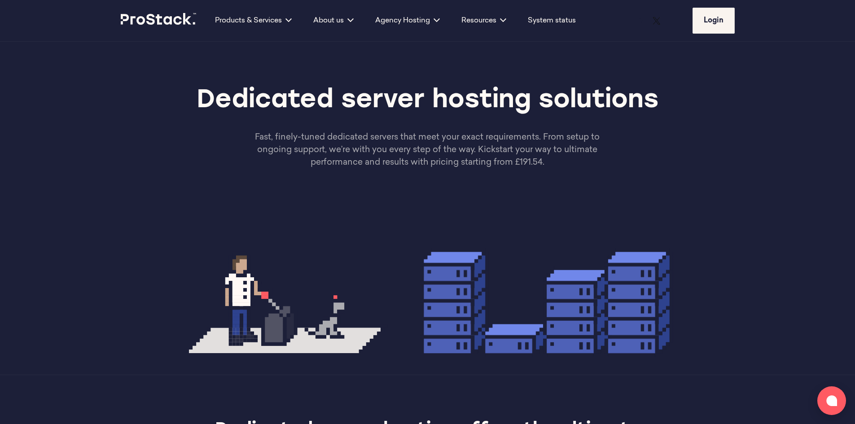 The width and height of the screenshot is (855, 424). What do you see at coordinates (427, 150) in the screenshot?
I see `p: Fast, finely-tuned dedicated servers that meet your exact requirements. From setup to ongoing sup...` at bounding box center [427, 150].